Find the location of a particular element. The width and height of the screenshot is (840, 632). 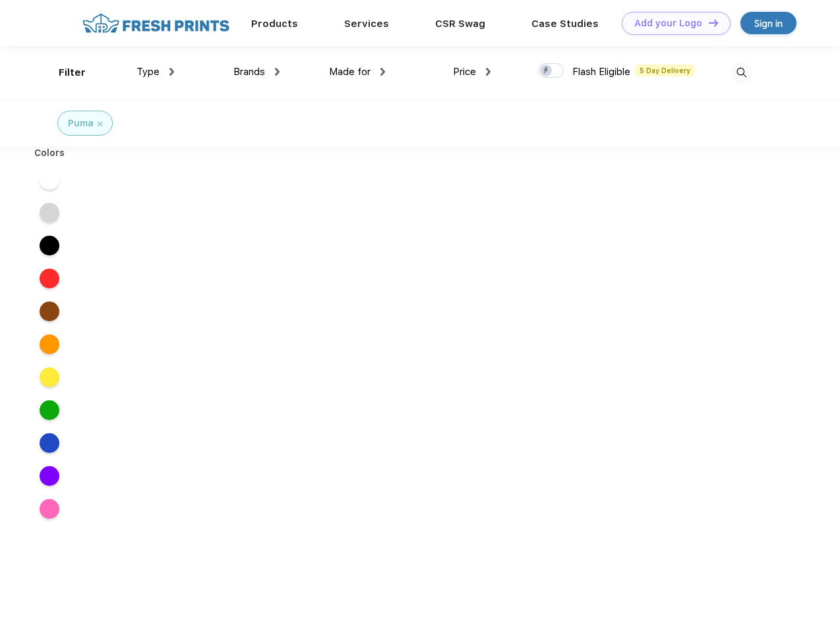

span: Flash Eligible is located at coordinates (601, 72).